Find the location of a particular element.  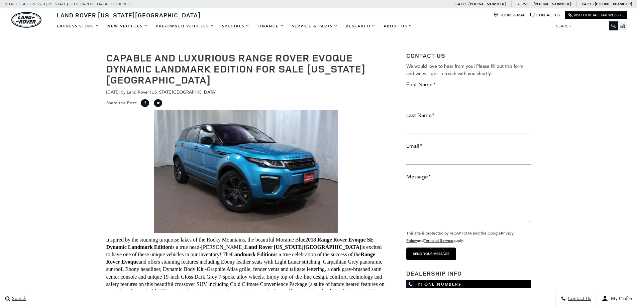

small: This site is protected by reCAPTCHA and the Google and apply. is located at coordinates (460, 237).